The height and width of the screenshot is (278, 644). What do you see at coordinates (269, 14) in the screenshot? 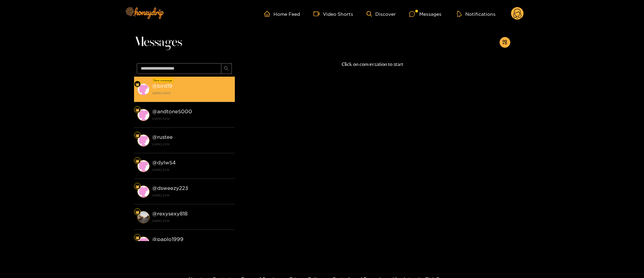
I see `span: home` at bounding box center [269, 14].